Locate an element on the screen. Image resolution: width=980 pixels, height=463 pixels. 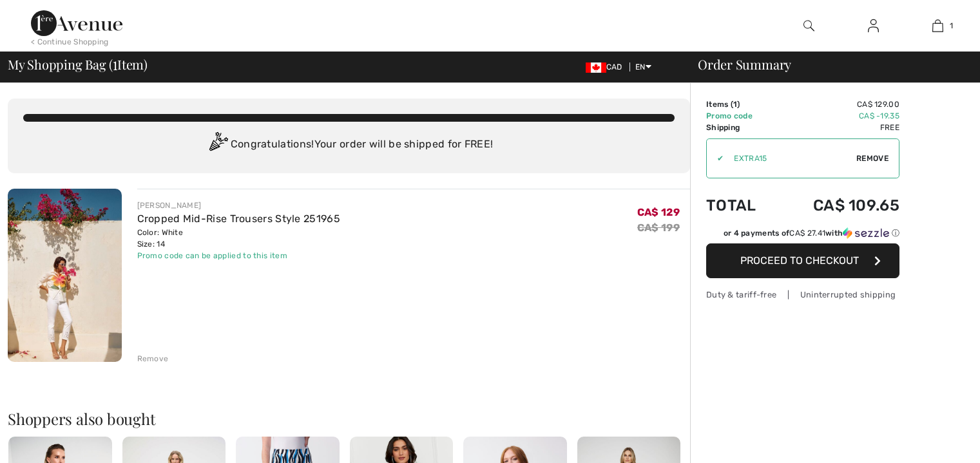
s: CA$ 199 is located at coordinates (658, 227).